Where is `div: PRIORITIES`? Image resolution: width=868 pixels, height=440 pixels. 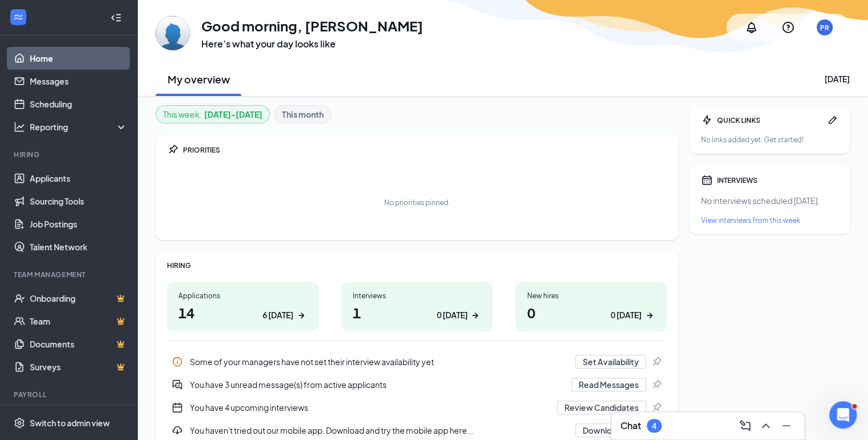
div: PRIORITIES is located at coordinates (425, 150).